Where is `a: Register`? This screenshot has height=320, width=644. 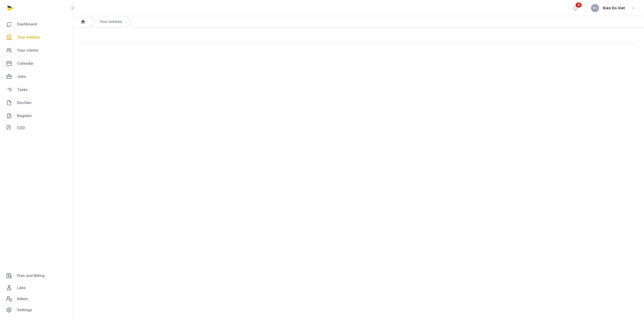
a: Register is located at coordinates (36, 115).